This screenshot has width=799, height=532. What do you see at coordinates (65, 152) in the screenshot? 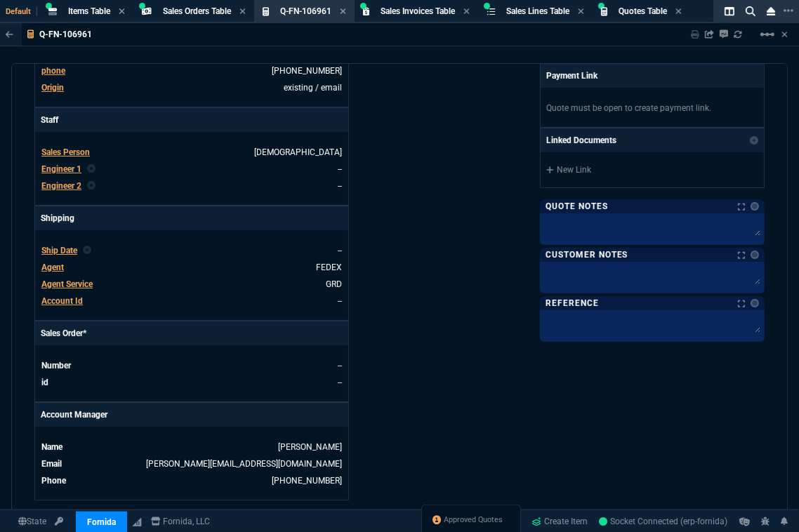
I see `span: Sales Person` at bounding box center [65, 152].